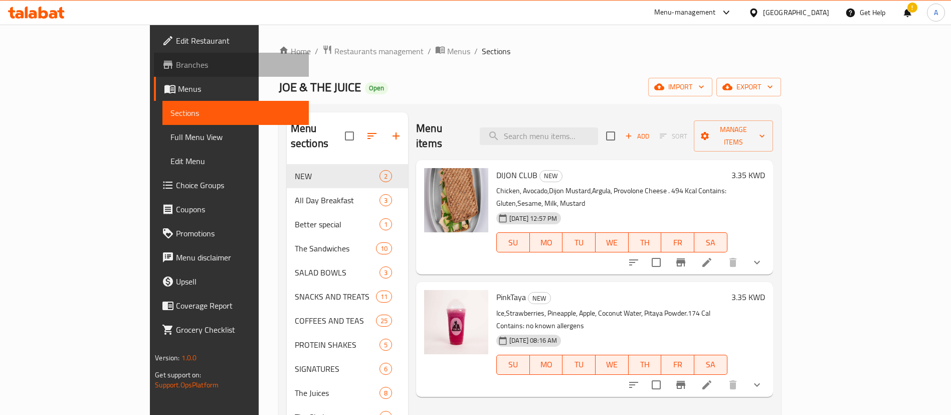 The image size is (951, 415). What do you see at coordinates (757, 262) in the screenshot?
I see `button: show more` at bounding box center [757, 262].